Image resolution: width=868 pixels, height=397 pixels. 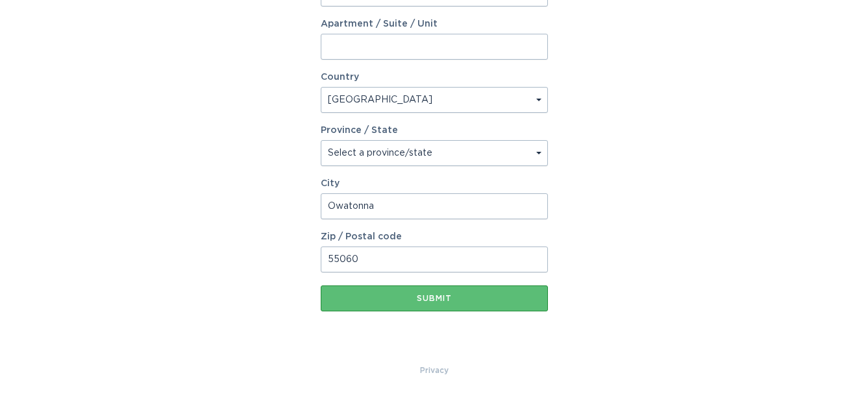 What do you see at coordinates (434, 298) in the screenshot?
I see `div: Submit` at bounding box center [434, 298].